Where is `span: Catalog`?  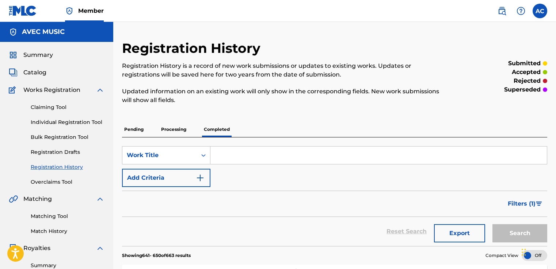 span: Catalog is located at coordinates (35, 73).